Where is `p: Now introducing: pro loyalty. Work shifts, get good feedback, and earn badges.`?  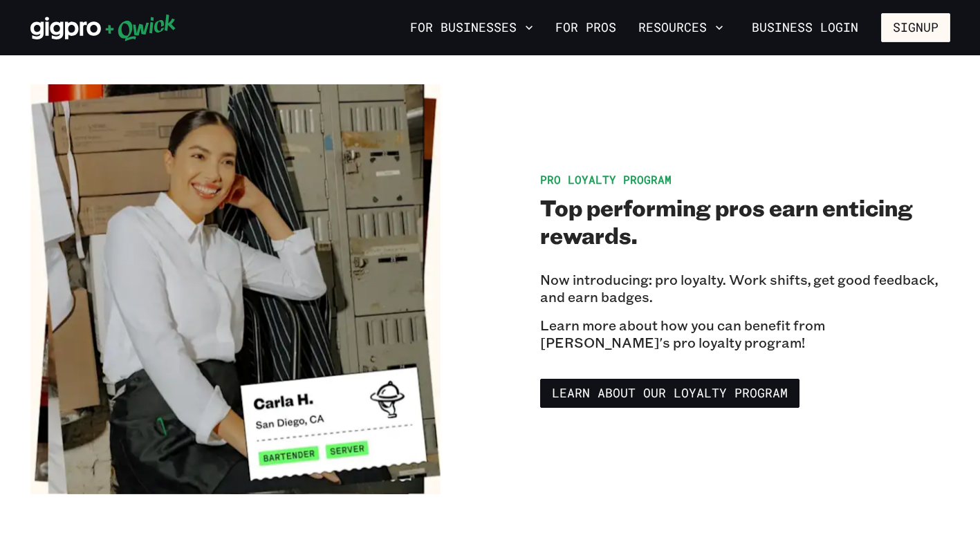 p: Now introducing: pro loyalty. Work shifts, get good feedback, and earn badges. is located at coordinates (745, 288).